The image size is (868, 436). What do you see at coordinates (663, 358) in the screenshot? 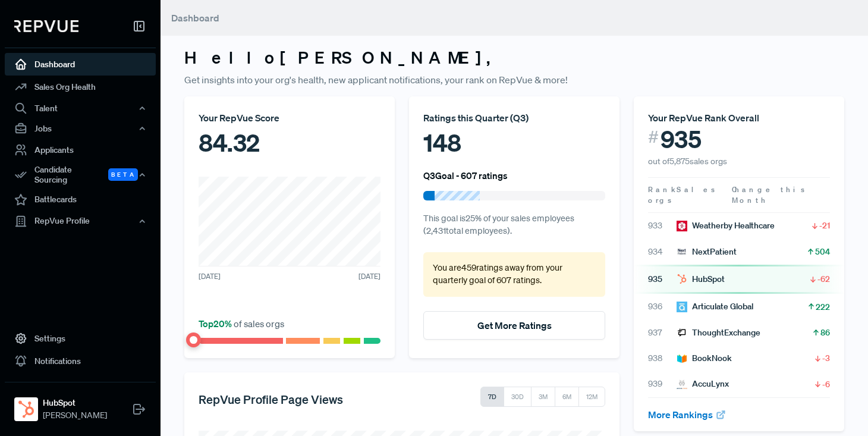
I see `span: 938` at bounding box center [663, 358].